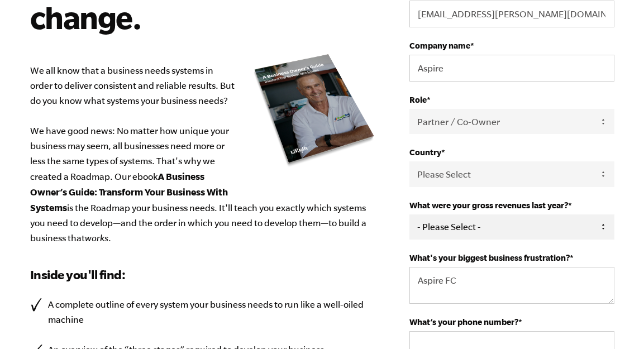  I want to click on li: A complete outline of every system your business needs to run like a well-oiled machine, so click(203, 312).